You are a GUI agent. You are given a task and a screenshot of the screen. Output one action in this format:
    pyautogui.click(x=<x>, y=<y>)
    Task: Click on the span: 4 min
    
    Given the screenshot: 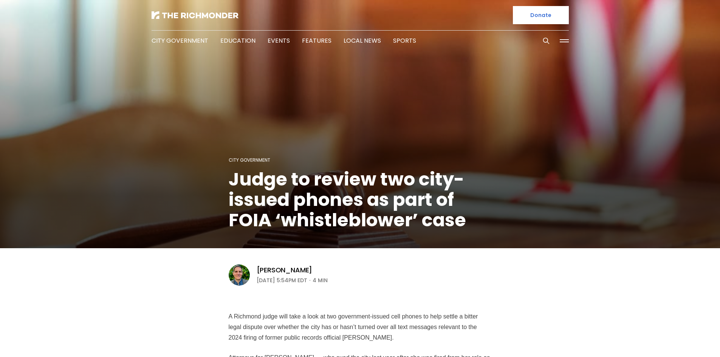 What is the action you would take?
    pyautogui.click(x=320, y=280)
    